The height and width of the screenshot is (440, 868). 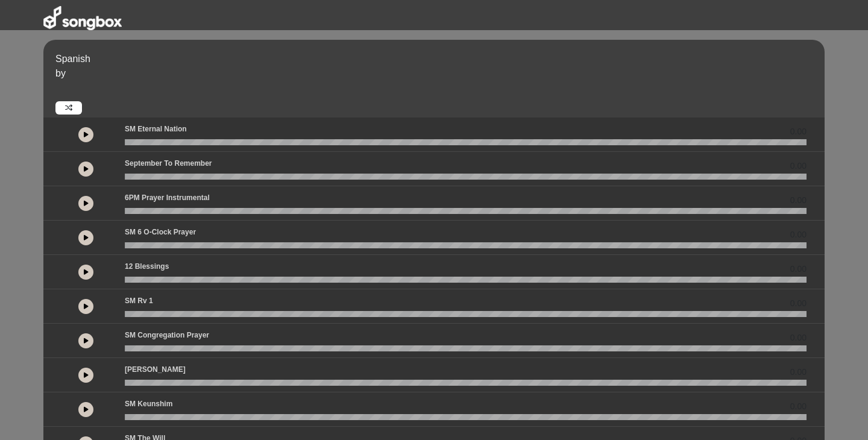 What do you see at coordinates (60, 73) in the screenshot?
I see `span: by` at bounding box center [60, 73].